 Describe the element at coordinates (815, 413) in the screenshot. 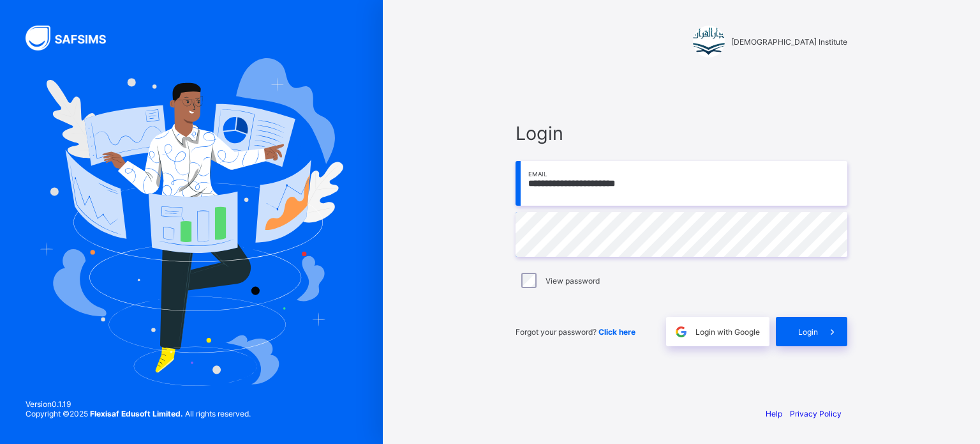

I see `a: Privacy Policy` at that location.